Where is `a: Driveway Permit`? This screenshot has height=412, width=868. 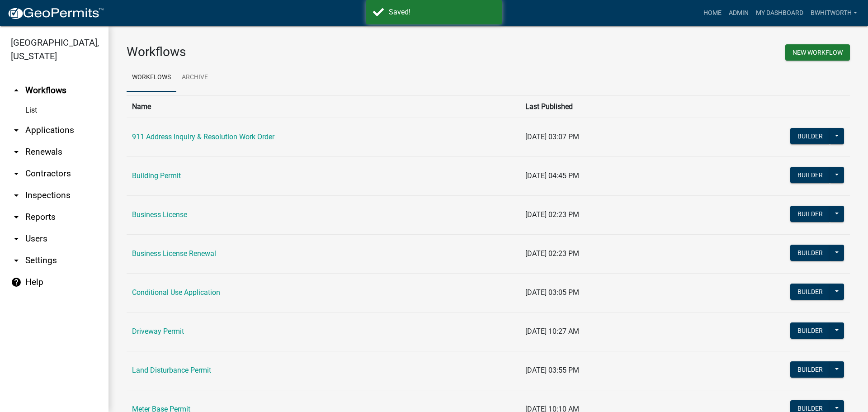
a: Driveway Permit is located at coordinates (158, 331).